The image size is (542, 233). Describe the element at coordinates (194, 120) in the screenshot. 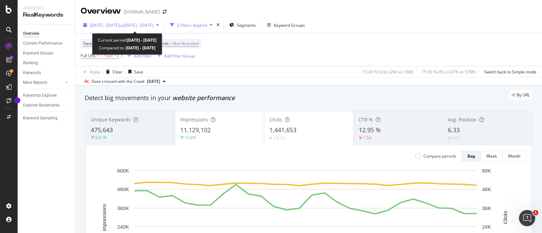

I see `span: Impressions` at that location.